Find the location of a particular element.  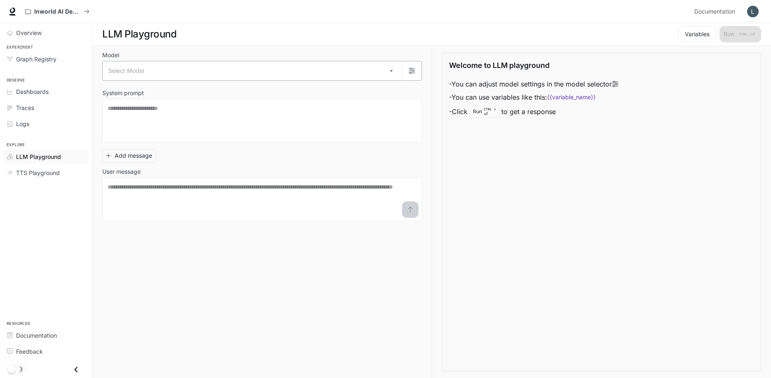

span: TTS Playground is located at coordinates (38, 173).